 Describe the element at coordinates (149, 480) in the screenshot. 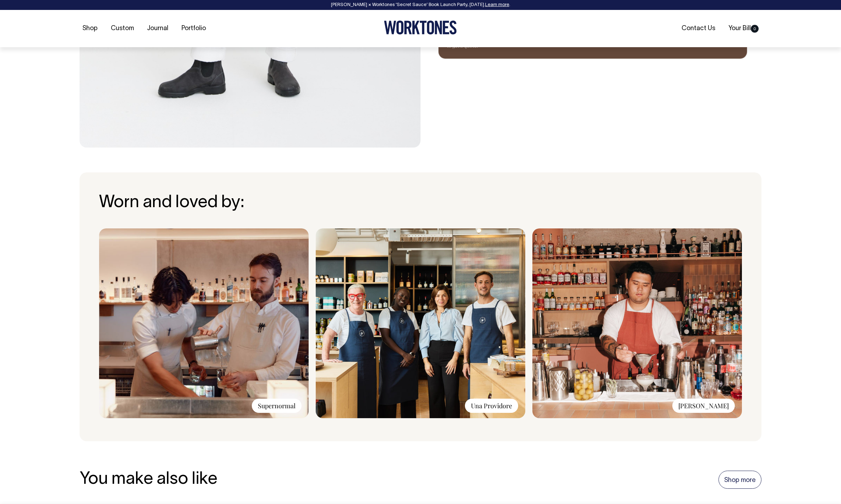

I see `h3: You make also like` at that location.